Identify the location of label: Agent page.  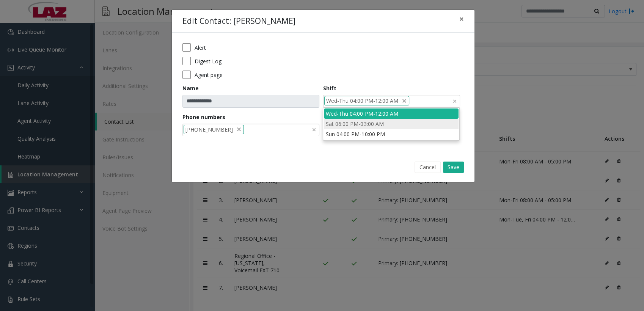
(208, 75).